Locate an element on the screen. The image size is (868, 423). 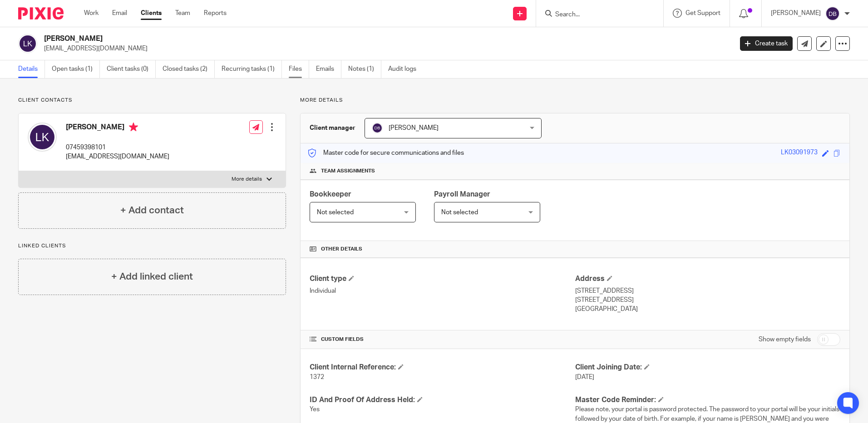
p: Master code for secure communications and files is located at coordinates (386, 153).